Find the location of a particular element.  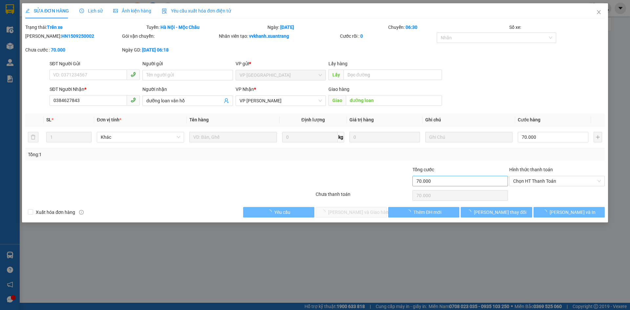

button: delete is located at coordinates (33, 137).